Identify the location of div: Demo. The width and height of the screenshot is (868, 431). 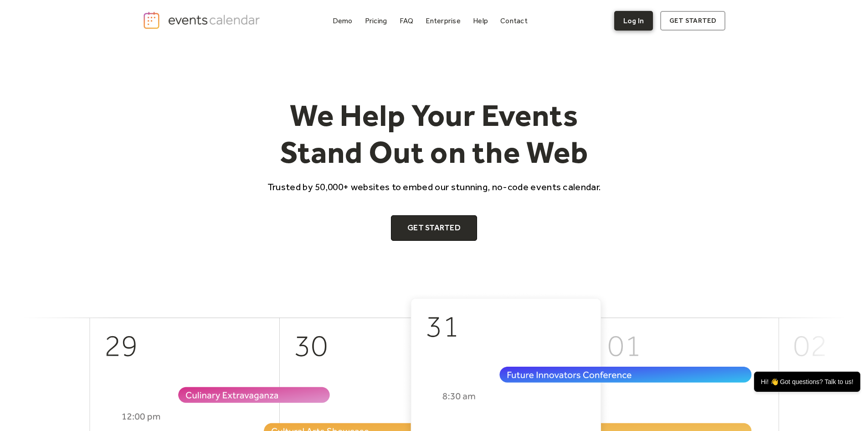
(343, 21).